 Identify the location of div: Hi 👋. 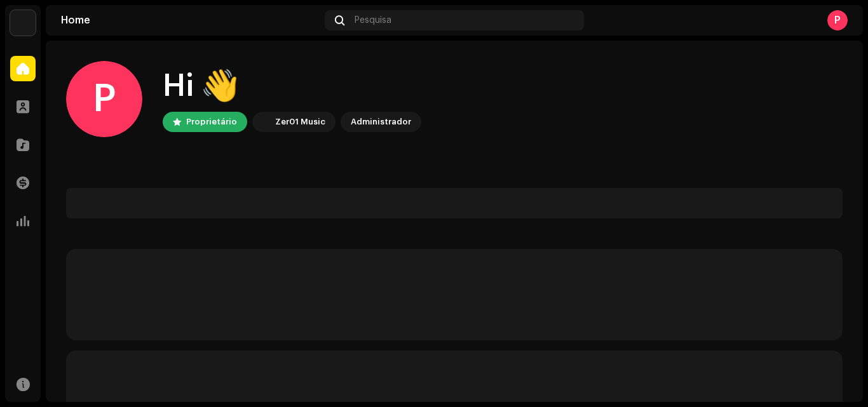
(292, 86).